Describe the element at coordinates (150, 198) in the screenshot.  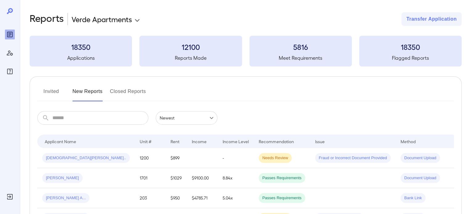
I see `td: 203` at that location.